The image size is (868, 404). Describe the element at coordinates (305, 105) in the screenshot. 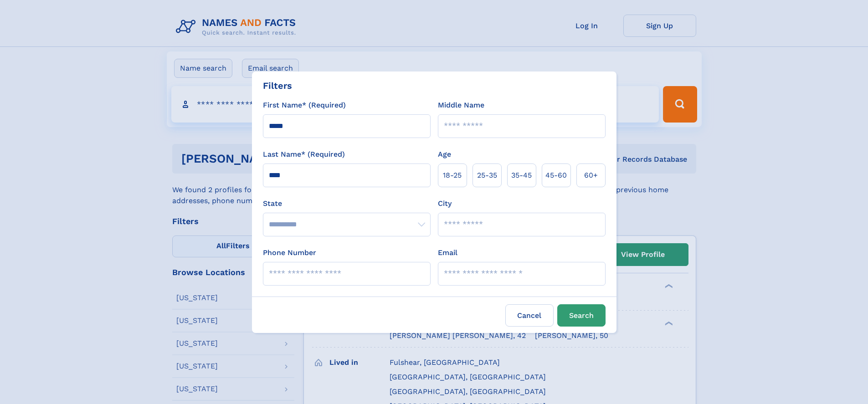

I see `label: First Name* (Required)` at that location.